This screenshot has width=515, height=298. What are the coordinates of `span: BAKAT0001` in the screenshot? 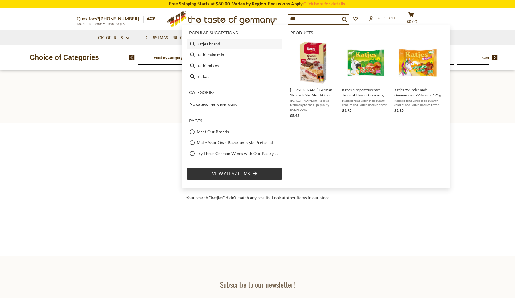 It's located at (314, 110).